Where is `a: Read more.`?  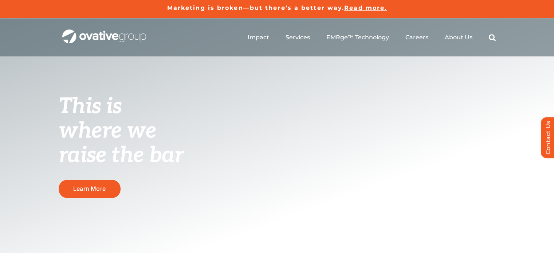 a: Read more. is located at coordinates (365, 8).